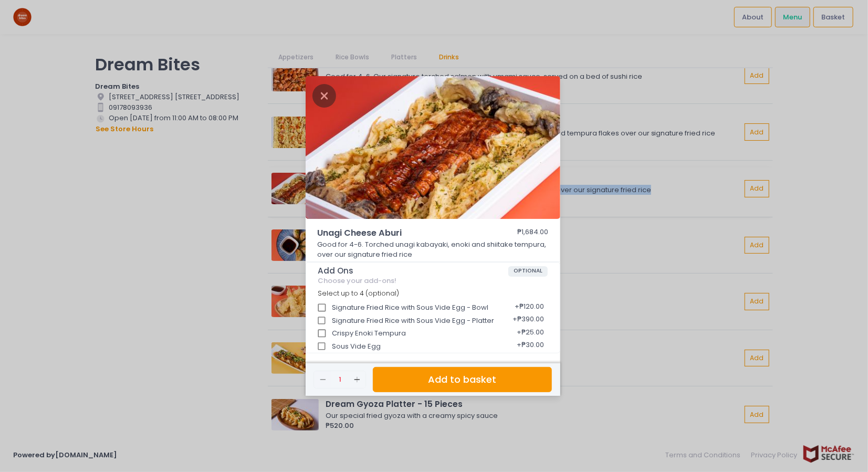 This screenshot has width=868, height=472. Describe the element at coordinates (530, 346) in the screenshot. I see `div: + ₱30.00` at that location.